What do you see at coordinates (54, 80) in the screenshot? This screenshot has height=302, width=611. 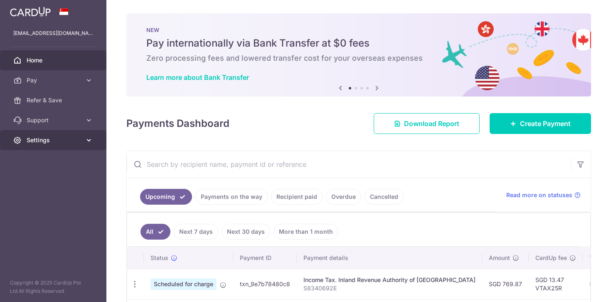 I see `span: Pay` at bounding box center [54, 80].